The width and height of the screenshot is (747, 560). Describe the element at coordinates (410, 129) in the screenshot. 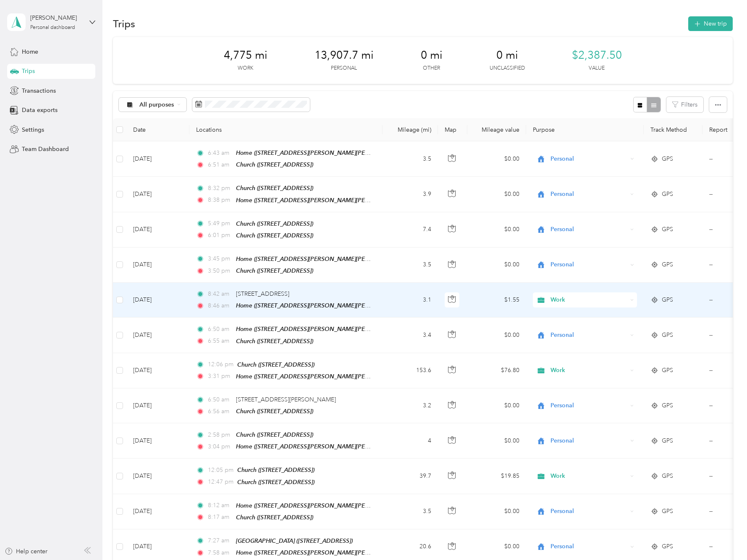

I see `th: Mileage (mi)` at that location.